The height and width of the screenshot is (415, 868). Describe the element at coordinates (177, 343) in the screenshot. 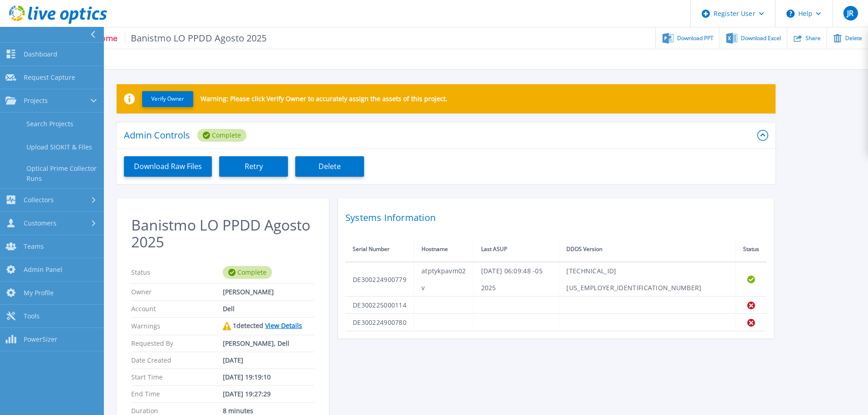

I see `p: Requested By` at that location.